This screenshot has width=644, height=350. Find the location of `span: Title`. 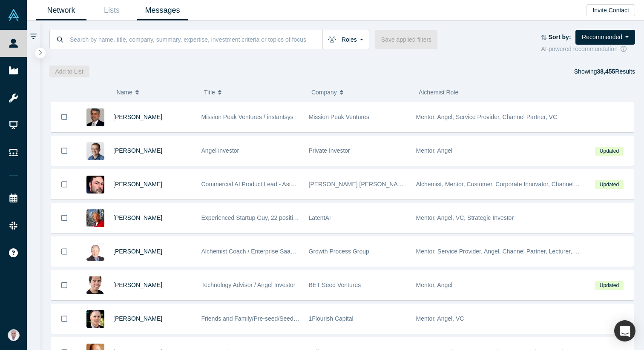

span: Title is located at coordinates (210, 92).